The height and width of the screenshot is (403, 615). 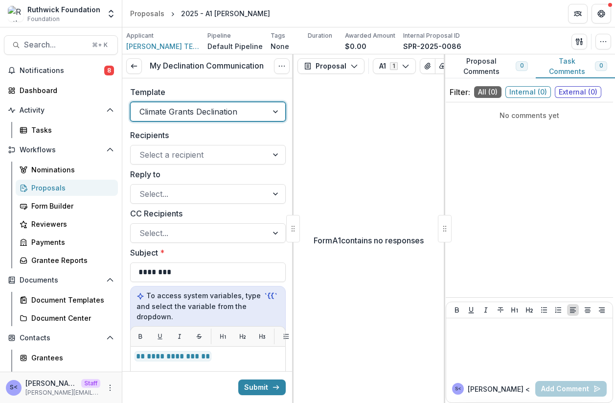 What do you see at coordinates (486, 310) in the screenshot?
I see `button: Italicize` at bounding box center [486, 310].